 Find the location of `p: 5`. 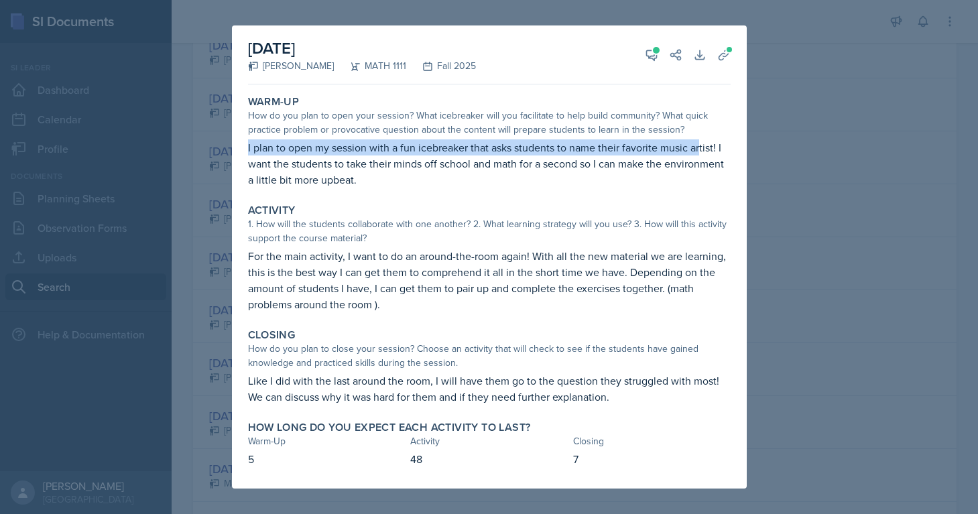

p: 5 is located at coordinates (326, 459).